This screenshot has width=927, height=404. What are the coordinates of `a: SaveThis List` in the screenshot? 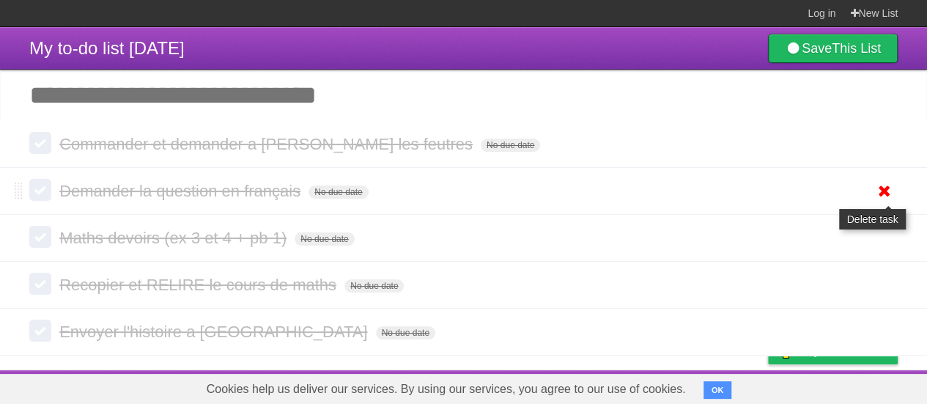 It's located at (833, 48).